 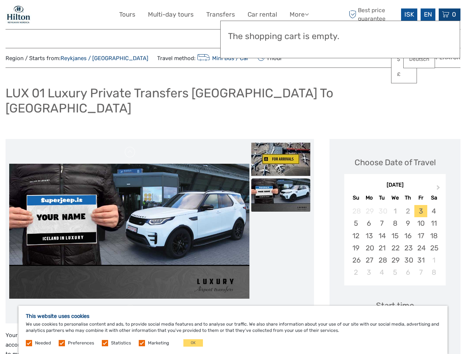 I want to click on label: Preferences, so click(x=81, y=343).